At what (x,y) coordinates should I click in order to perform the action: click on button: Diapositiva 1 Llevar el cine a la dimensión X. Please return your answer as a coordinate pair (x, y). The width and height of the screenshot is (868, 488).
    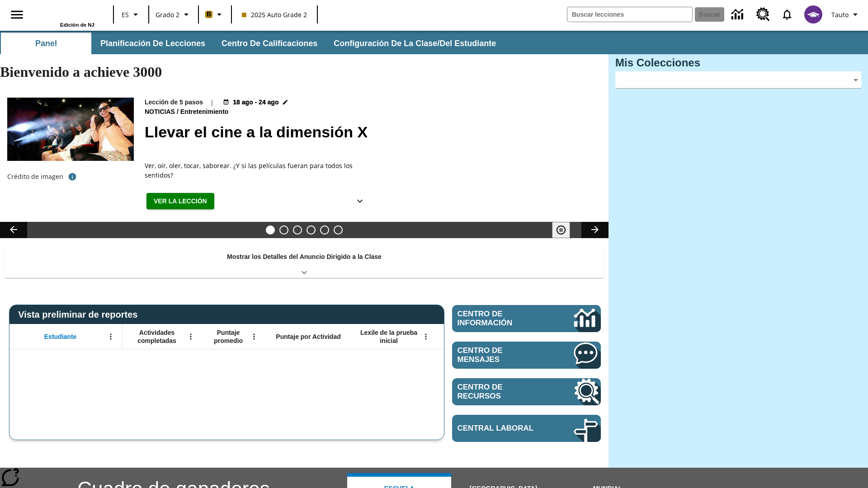
    Looking at the image, I should click on (270, 230).